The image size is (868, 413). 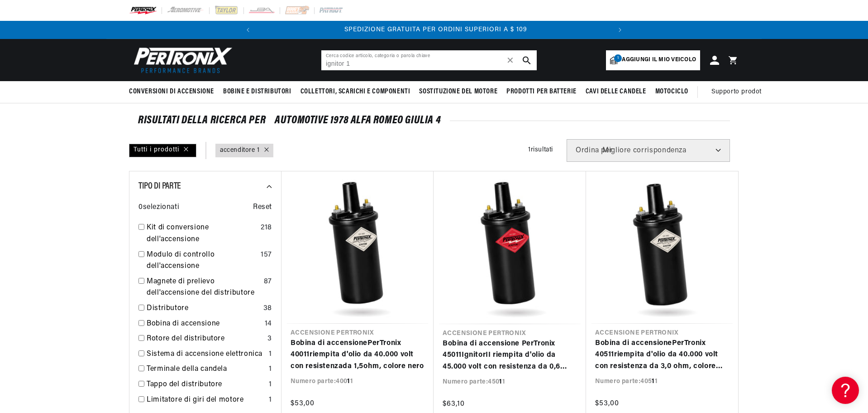 I want to click on input: Cerca codice articolo, categoria o parola chiave, so click(x=430, y=60).